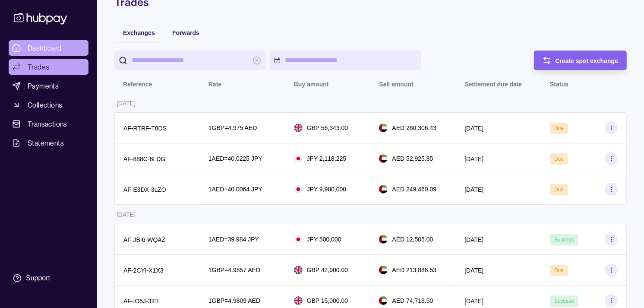 The height and width of the screenshot is (308, 644). Describe the element at coordinates (327, 189) in the screenshot. I see `p: JPY 9,980,000` at that location.